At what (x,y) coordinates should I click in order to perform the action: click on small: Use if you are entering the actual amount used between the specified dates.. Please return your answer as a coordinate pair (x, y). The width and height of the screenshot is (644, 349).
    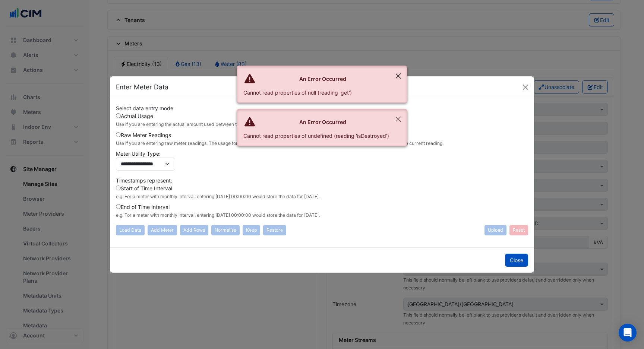
    Looking at the image, I should click on (196, 124).